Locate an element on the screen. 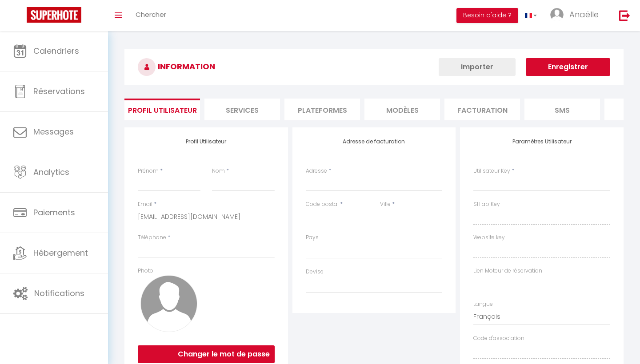 This screenshot has height=364, width=640. label: Code postal is located at coordinates (322, 204).